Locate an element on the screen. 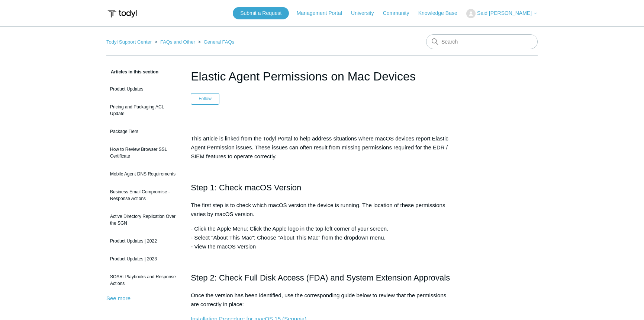  a: Active Directory Replication Over the SGN is located at coordinates (143, 220).